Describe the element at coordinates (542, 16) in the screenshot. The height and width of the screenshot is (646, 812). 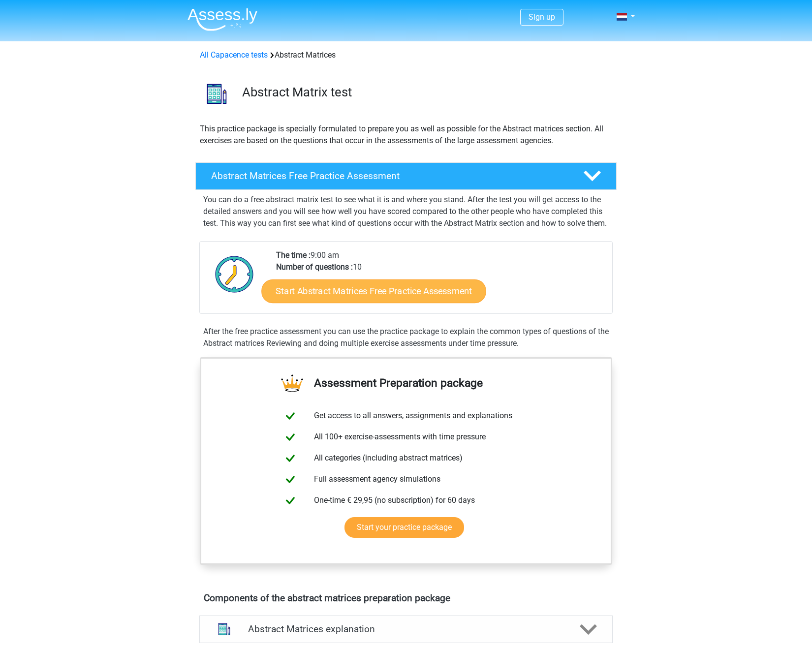
I see `a: Sign up` at that location.